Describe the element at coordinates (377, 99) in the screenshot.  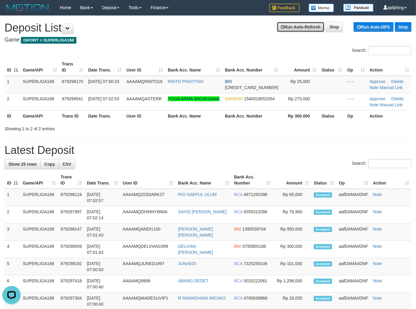
I see `a: Approve` at that location.